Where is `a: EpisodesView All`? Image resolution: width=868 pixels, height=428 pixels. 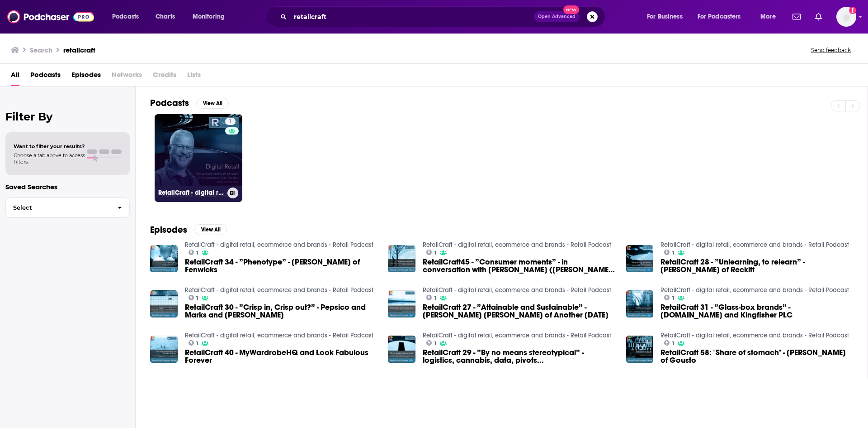 a: EpisodesView All is located at coordinates (189, 229).